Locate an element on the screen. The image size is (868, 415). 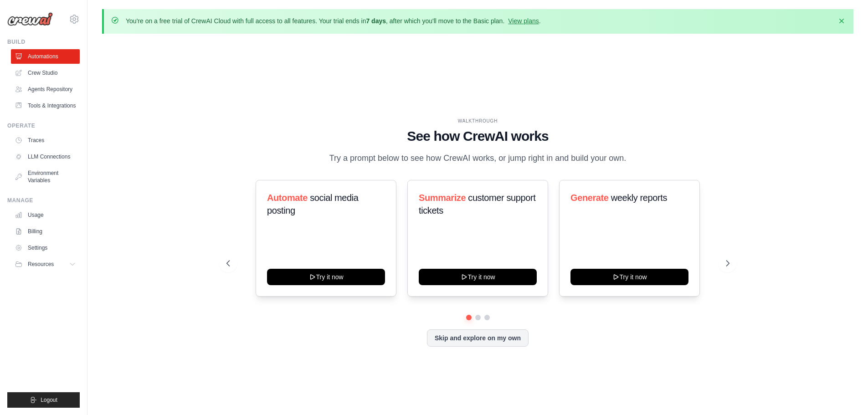
span: Resources is located at coordinates (41, 264).